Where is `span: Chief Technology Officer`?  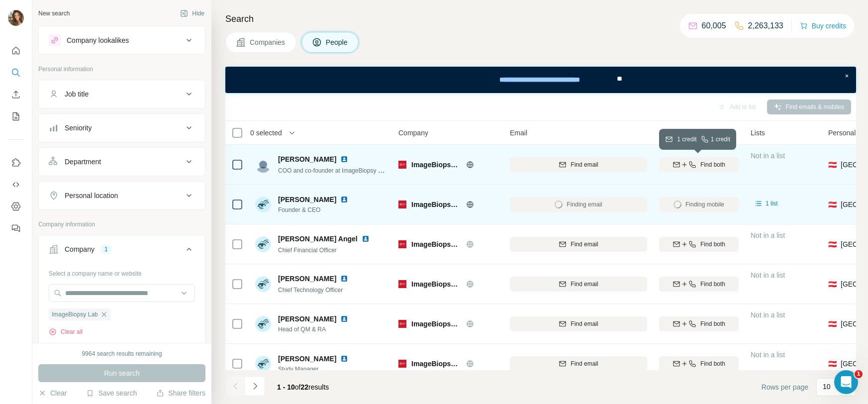
span: Chief Technology Officer is located at coordinates (310, 290).